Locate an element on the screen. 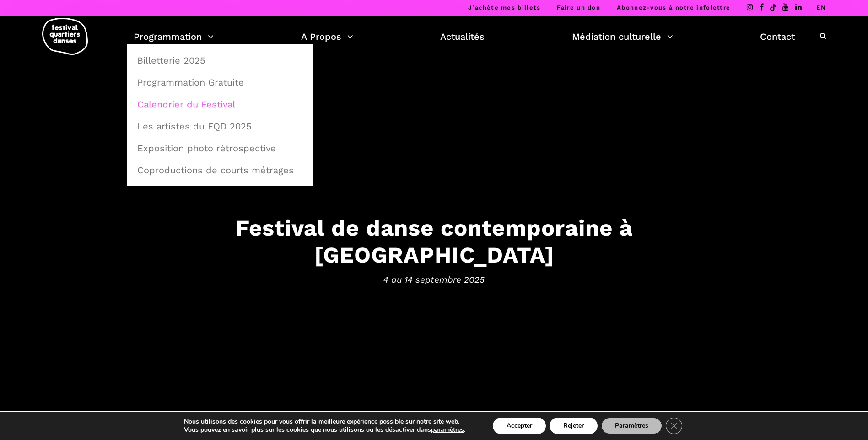  a: Billetterie 2025 is located at coordinates (220, 60).